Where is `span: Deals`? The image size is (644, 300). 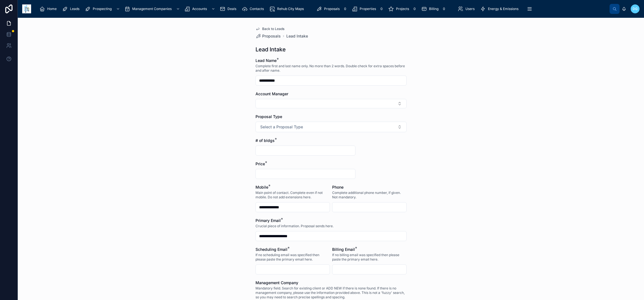
span: Deals is located at coordinates (232, 9).